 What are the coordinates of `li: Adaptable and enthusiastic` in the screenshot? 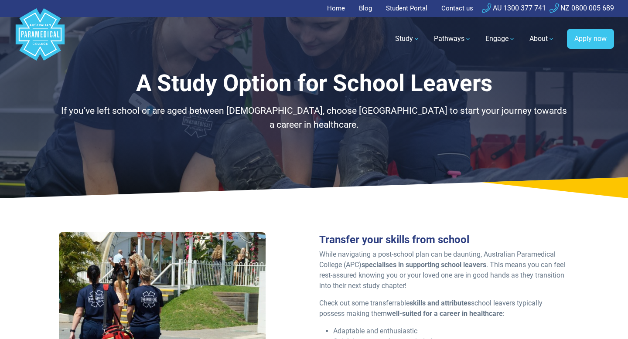 It's located at (451, 331).